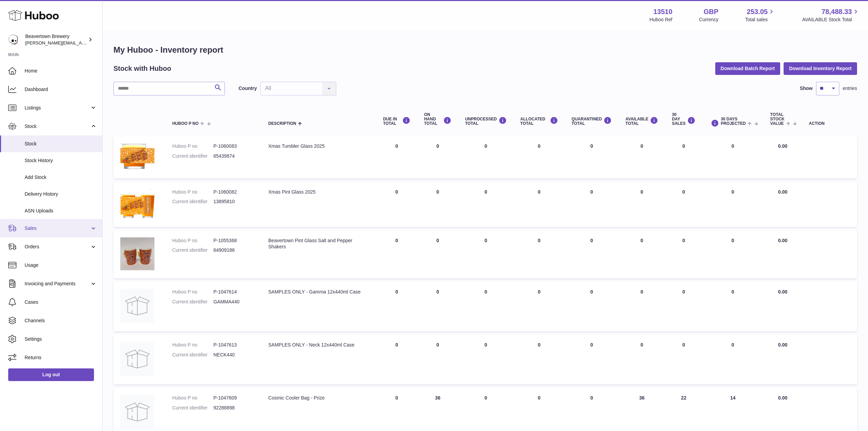 The height and width of the screenshot is (431, 868). Describe the element at coordinates (51, 374) in the screenshot. I see `a: Log out` at that location.